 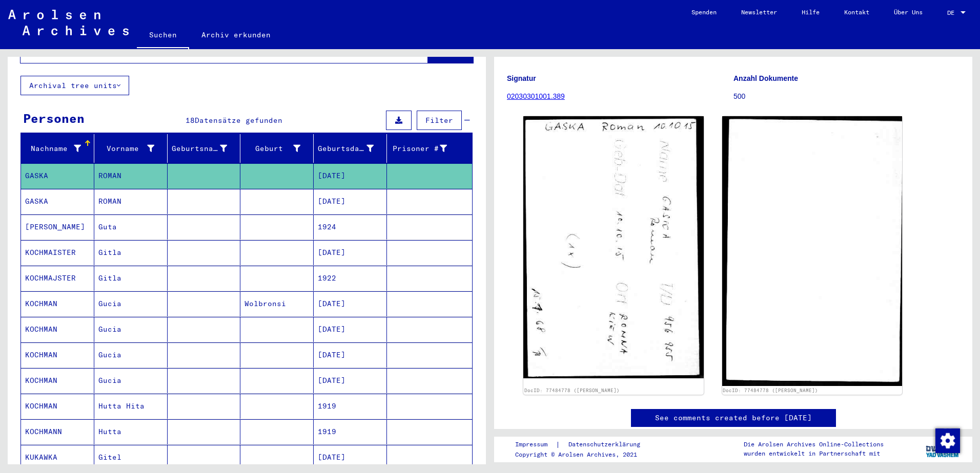 What do you see at coordinates (536, 445) in the screenshot?
I see `a: Impressum` at bounding box center [536, 445].